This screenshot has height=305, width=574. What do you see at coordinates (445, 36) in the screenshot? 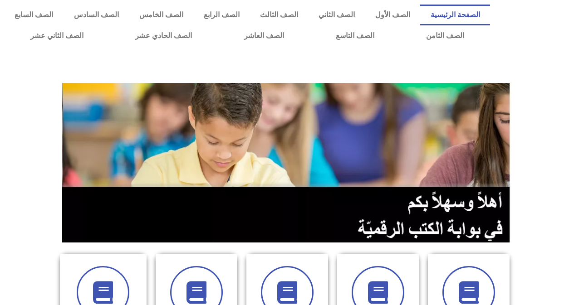
I see `a: الصف الثامن` at bounding box center [445, 36].